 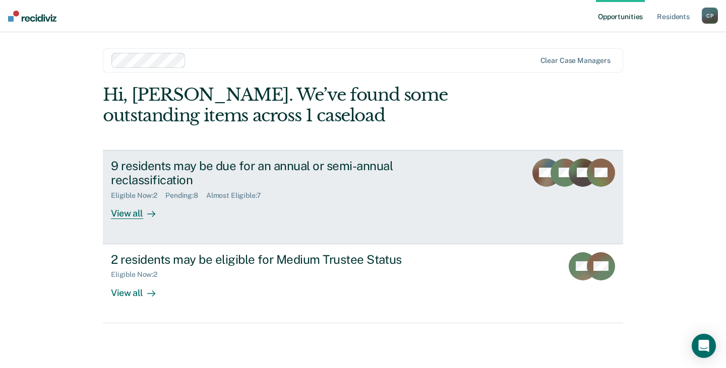 I want to click on div: Clear case managers, so click(x=575, y=60).